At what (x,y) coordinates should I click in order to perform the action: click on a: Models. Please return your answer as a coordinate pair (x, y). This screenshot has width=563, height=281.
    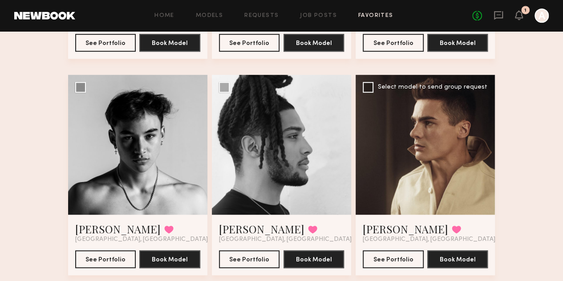
    Looking at the image, I should click on (209, 16).